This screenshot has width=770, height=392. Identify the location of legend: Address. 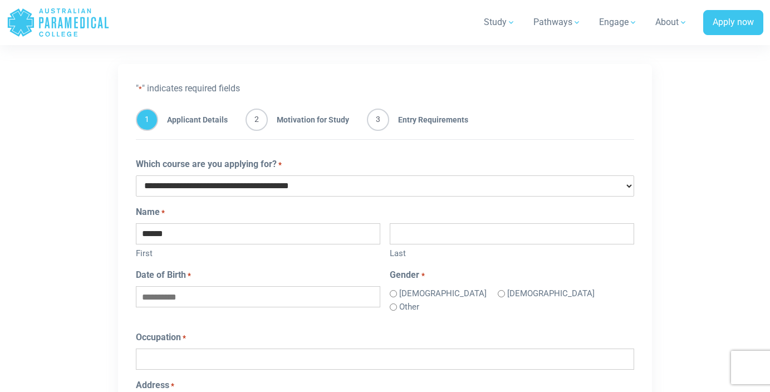
(385, 386).